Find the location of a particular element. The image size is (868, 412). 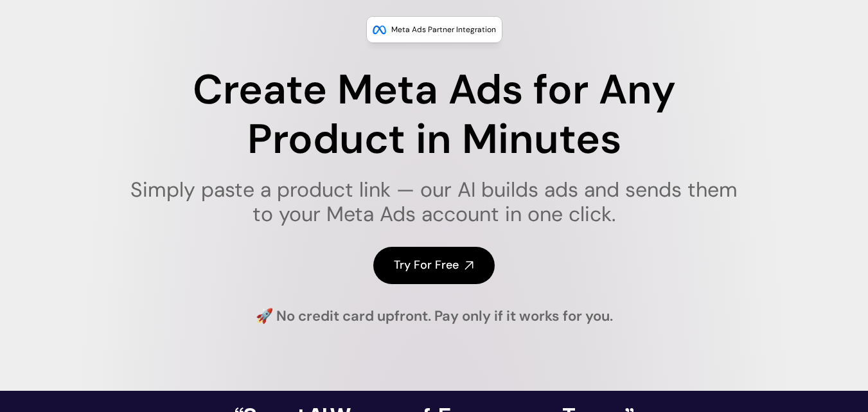

a: Try For Free is located at coordinates (433, 265).